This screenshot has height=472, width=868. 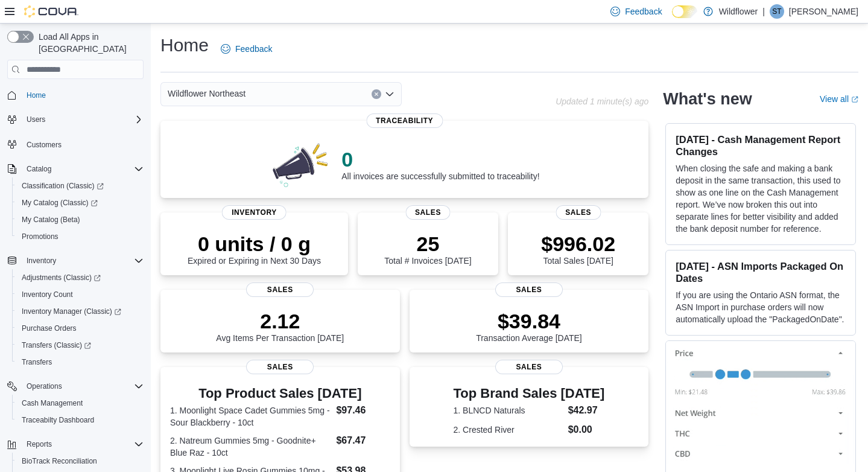 What do you see at coordinates (578, 243) in the screenshot?
I see `p: $996.02` at bounding box center [578, 243].